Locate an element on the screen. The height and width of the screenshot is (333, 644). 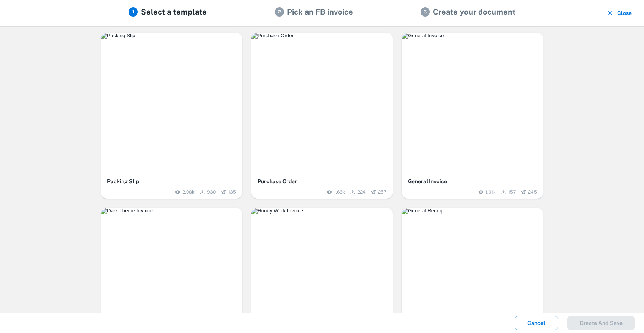
img: Hourly Work Invoice is located at coordinates (322, 211).